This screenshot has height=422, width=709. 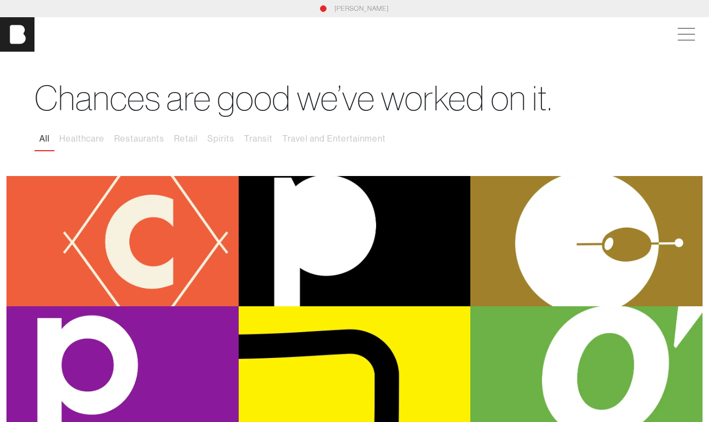 What do you see at coordinates (221, 139) in the screenshot?
I see `button: Spirits` at bounding box center [221, 139].